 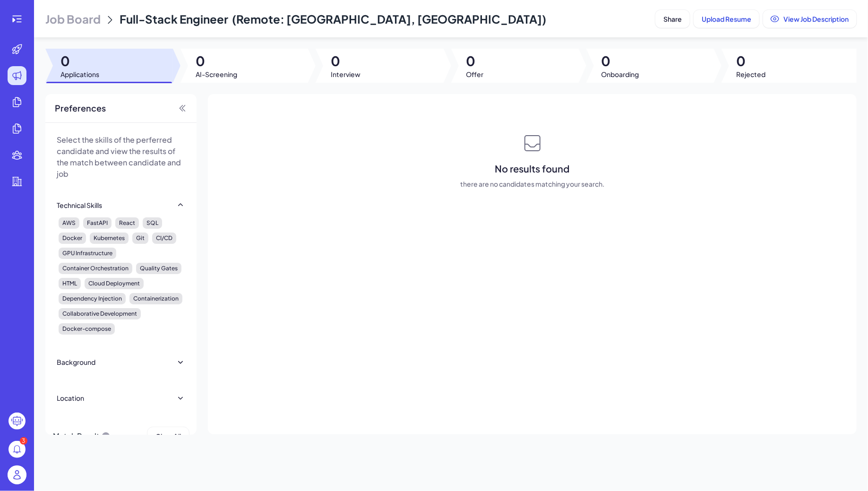 What do you see at coordinates (72, 19) in the screenshot?
I see `span: Job Board` at bounding box center [72, 19].